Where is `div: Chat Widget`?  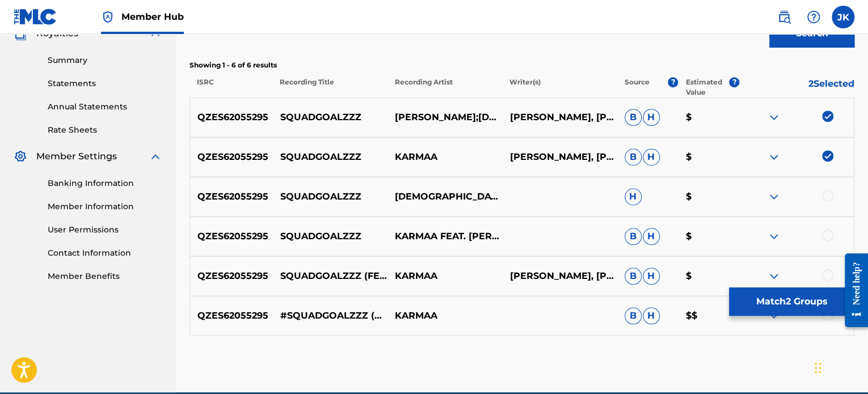
div: Chat Widget is located at coordinates (839, 367).